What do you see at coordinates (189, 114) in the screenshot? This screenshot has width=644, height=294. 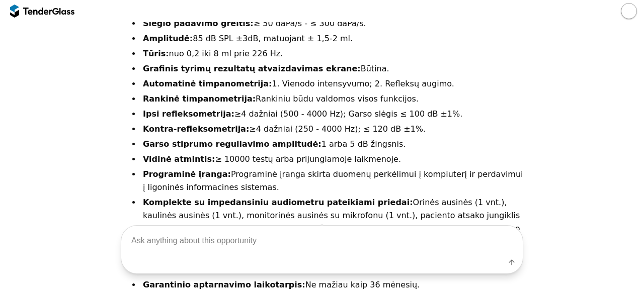 I see `strong: Ipsi refleksometrija:` at bounding box center [189, 114].